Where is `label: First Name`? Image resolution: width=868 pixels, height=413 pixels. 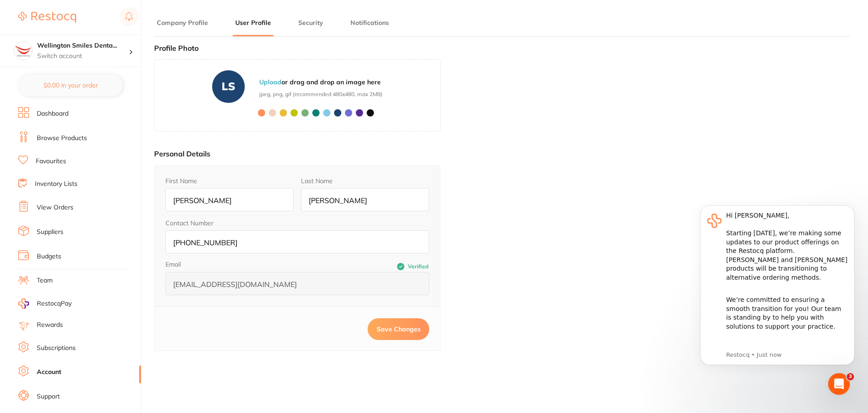 label: First Name is located at coordinates (182, 181).